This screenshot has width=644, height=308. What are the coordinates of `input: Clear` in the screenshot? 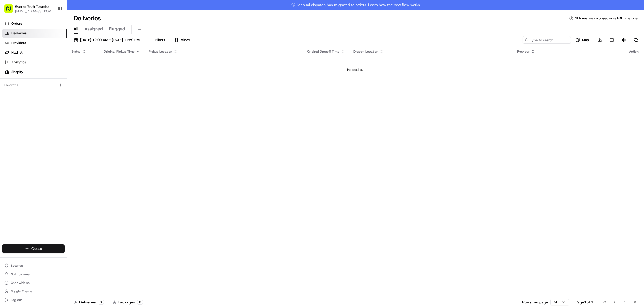 It's located at (51, 37).